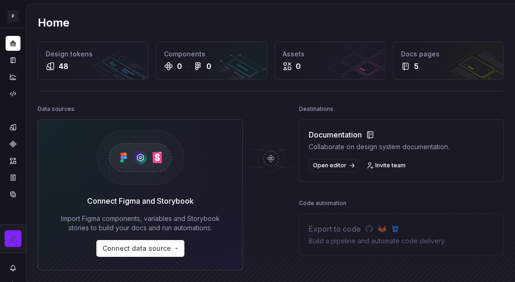 The width and height of the screenshot is (515, 282). I want to click on div: Docs pages, so click(449, 54).